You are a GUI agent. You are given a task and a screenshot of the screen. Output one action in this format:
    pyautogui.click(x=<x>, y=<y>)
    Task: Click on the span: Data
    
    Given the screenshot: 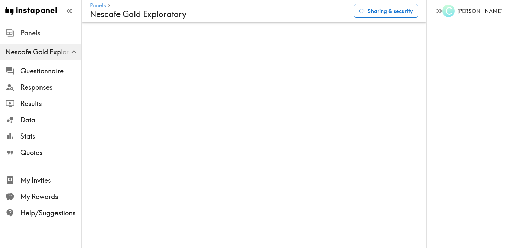 What is the action you would take?
    pyautogui.click(x=51, y=120)
    